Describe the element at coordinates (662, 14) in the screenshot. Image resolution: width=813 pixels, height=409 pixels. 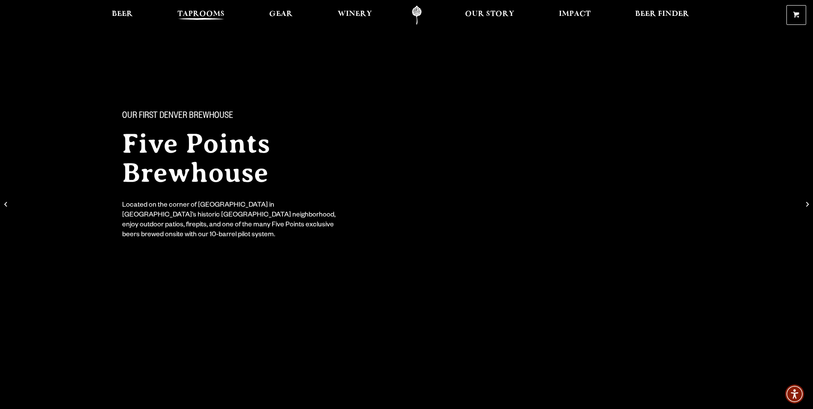
I see `span: Beer Finder` at that location.